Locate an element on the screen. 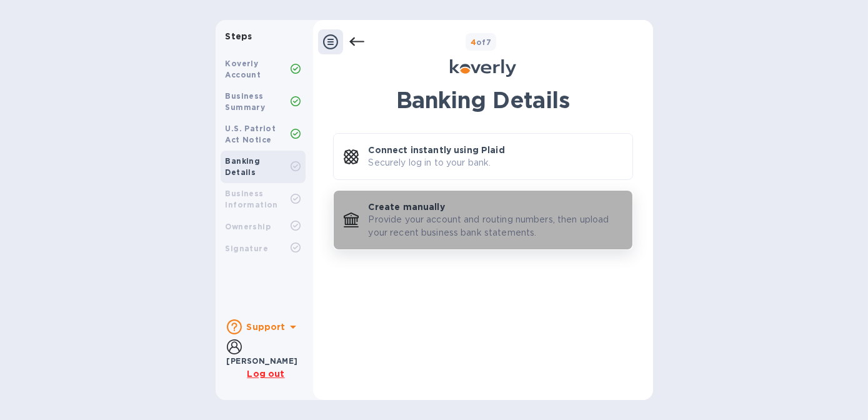  b: Steps is located at coordinates (239, 36).